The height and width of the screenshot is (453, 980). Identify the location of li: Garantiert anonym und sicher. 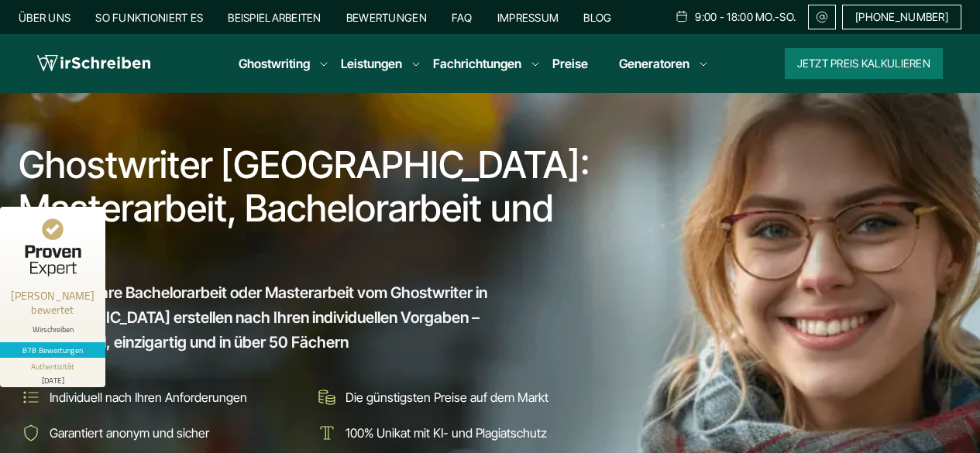
(161, 433).